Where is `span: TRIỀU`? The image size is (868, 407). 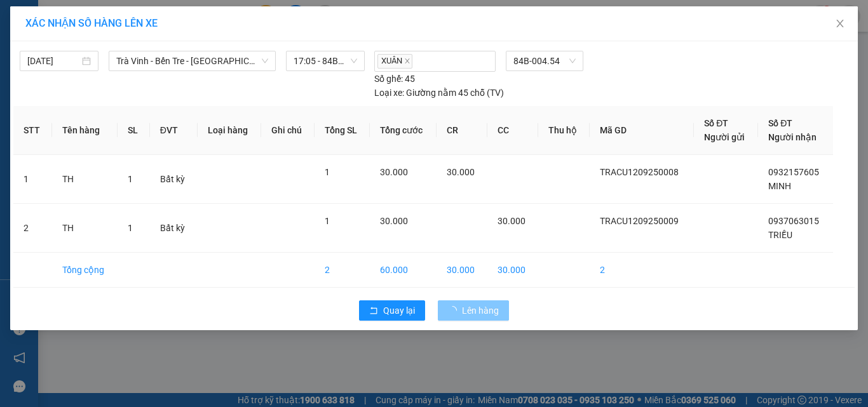 span: TRIỀU is located at coordinates (780, 235).